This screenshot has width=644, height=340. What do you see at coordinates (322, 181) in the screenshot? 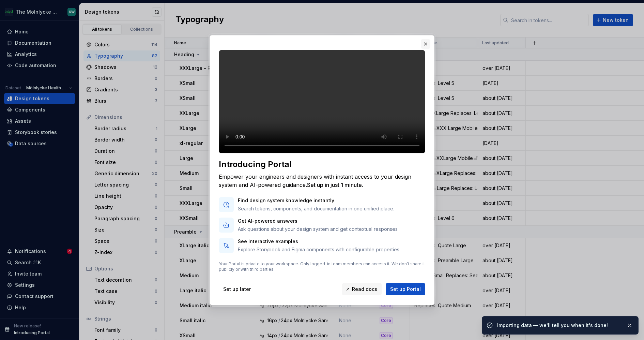
I see `div: Empower your engineers and designers with instant access to your design system and AI-powered gui...` at bounding box center [322, 181].